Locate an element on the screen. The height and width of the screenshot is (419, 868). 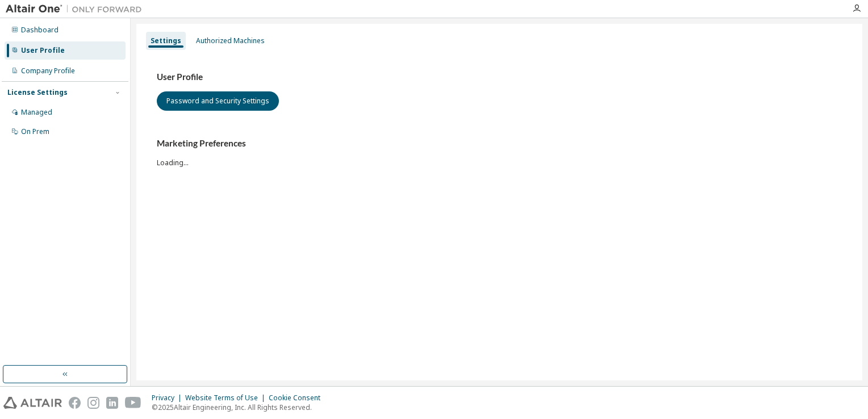
div: Loading... is located at coordinates (500, 152).